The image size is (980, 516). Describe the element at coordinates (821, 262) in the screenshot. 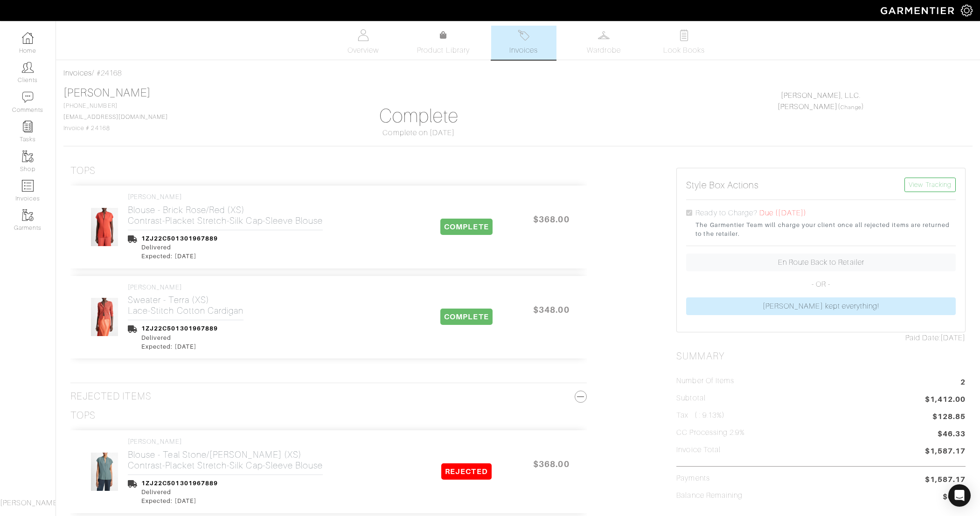

I see `a: En Route Back to Retailer` at that location.